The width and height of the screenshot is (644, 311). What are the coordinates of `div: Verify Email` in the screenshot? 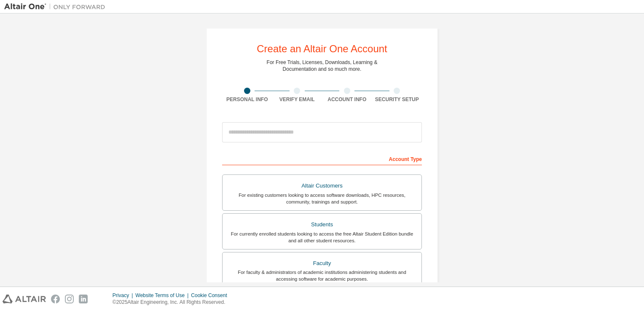 It's located at (297, 99).